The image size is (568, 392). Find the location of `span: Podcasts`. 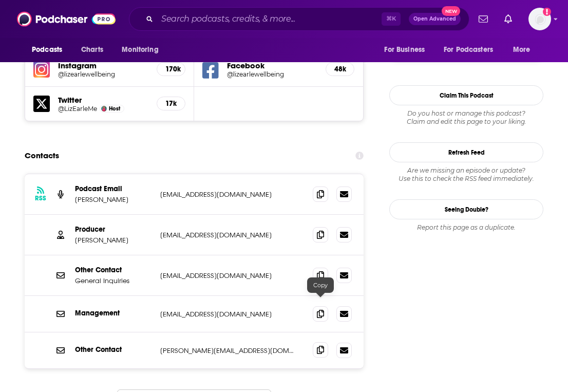

span: Podcasts is located at coordinates (47, 50).